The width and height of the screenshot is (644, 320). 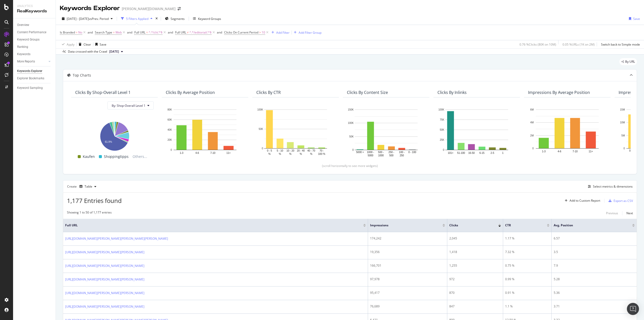 What do you see at coordinates (32, 32) in the screenshot?
I see `div: Content Performance` at bounding box center [32, 32].